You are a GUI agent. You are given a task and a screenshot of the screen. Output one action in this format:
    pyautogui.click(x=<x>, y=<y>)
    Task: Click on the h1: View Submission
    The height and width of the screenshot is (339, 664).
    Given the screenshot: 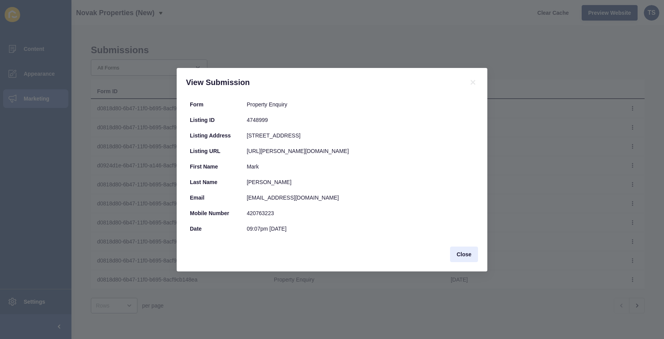 What is the action you would take?
    pyautogui.click(x=323, y=82)
    